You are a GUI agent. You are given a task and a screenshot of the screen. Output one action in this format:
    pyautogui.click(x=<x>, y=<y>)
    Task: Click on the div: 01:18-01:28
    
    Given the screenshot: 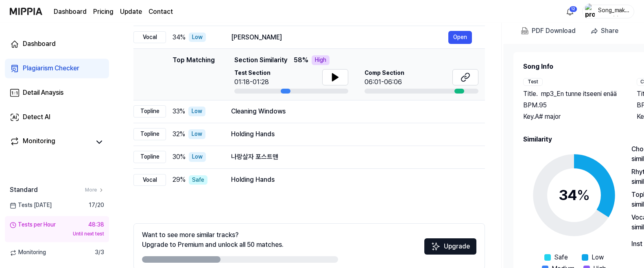 What is the action you would take?
    pyautogui.click(x=252, y=82)
    